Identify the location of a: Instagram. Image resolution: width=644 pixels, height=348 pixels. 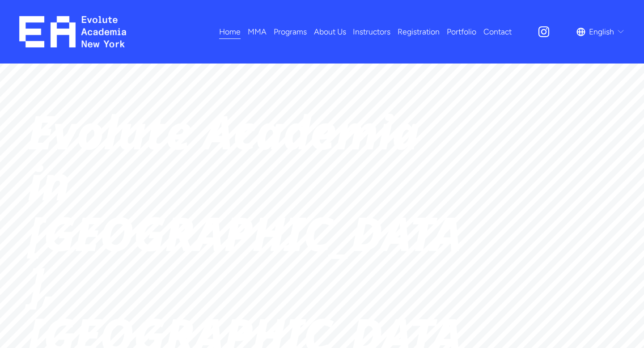
(544, 31).